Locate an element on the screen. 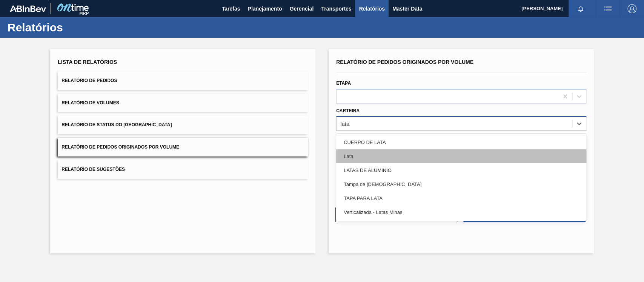 The height and width of the screenshot is (282, 644). button: Relatório de Sugestões is located at coordinates (182, 170).